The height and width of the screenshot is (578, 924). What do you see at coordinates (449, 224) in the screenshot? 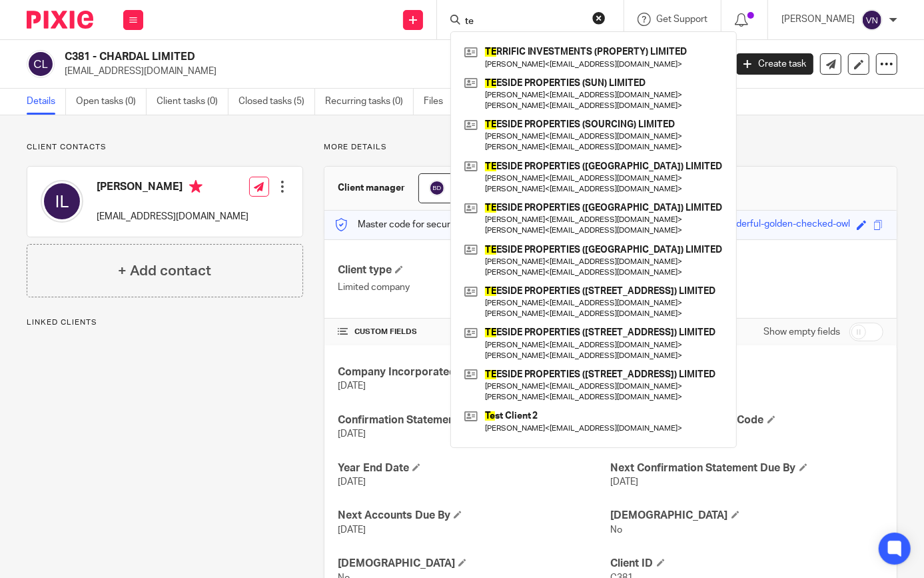
I see `p: Master code for secure communications and files` at bounding box center [449, 224].